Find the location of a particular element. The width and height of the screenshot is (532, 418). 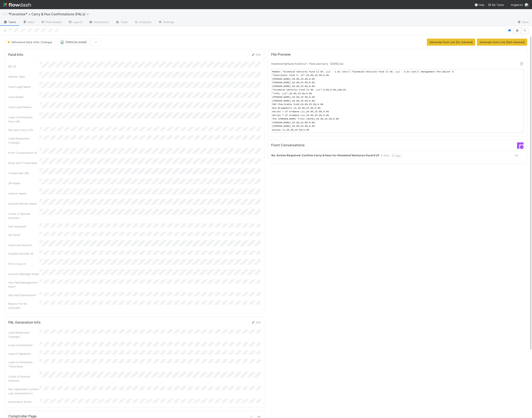

strong: Re: Action Required: Confirm Carry & Fees for Hivemind Ventures Fund II LP is located at coordinates (325, 156).